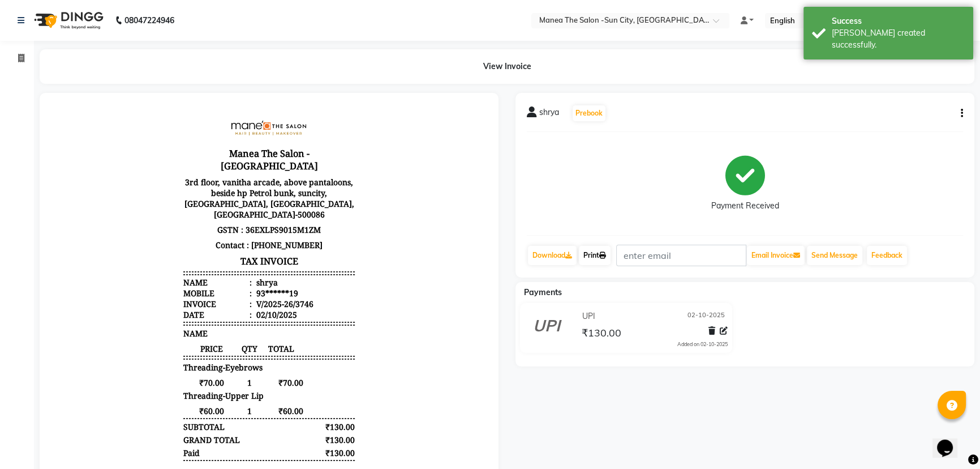  Describe the element at coordinates (542, 292) in the screenshot. I see `span: Payments` at that location.